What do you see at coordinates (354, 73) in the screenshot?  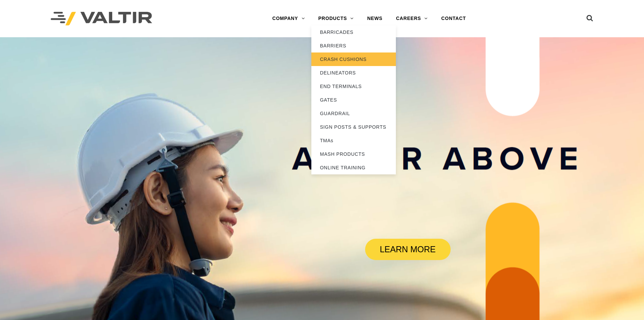 I see `a: DELINEATORS` at bounding box center [354, 73].